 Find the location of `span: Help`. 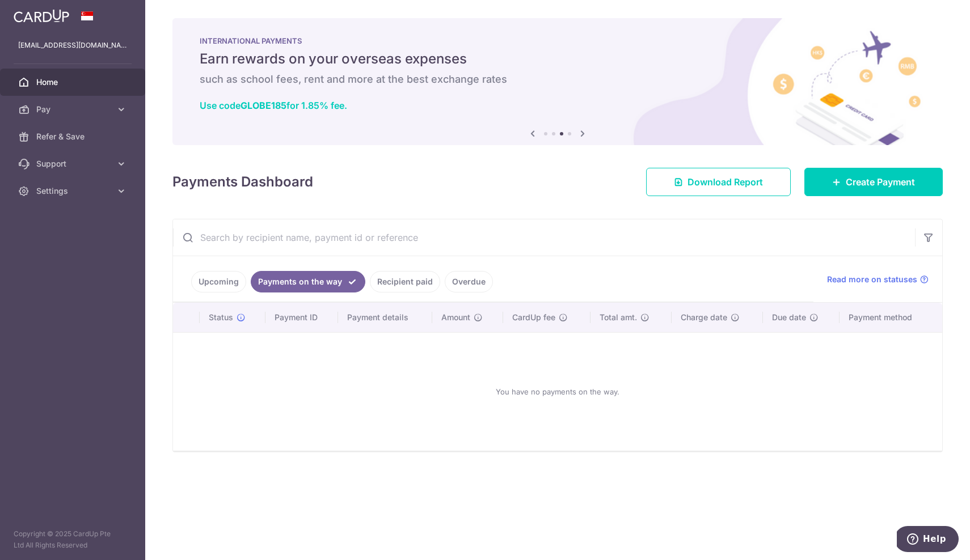

span: Help is located at coordinates (37, 13).